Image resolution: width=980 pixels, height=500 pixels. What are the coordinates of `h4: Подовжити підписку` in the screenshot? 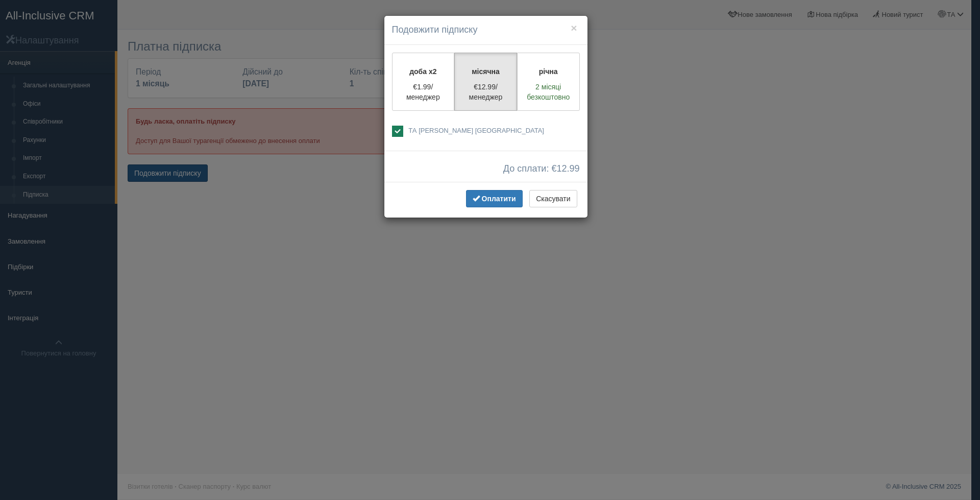 It's located at (486, 30).